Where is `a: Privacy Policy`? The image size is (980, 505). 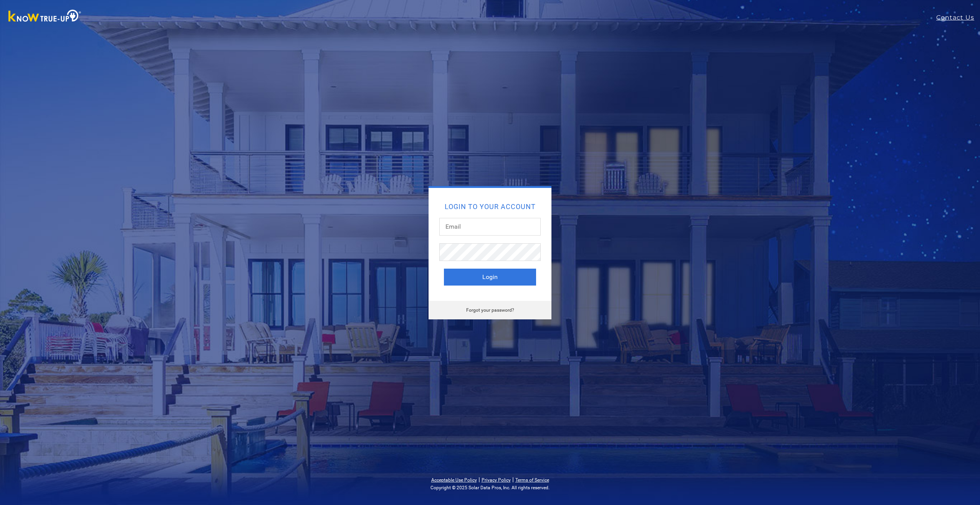
a: Privacy Policy is located at coordinates (497, 480).